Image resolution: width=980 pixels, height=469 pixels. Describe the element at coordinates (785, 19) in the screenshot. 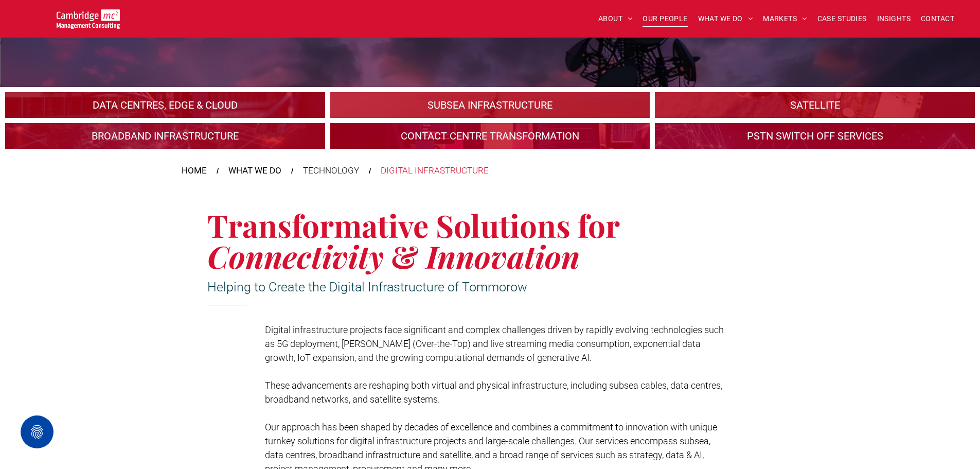

I see `a: MARKETS` at that location.